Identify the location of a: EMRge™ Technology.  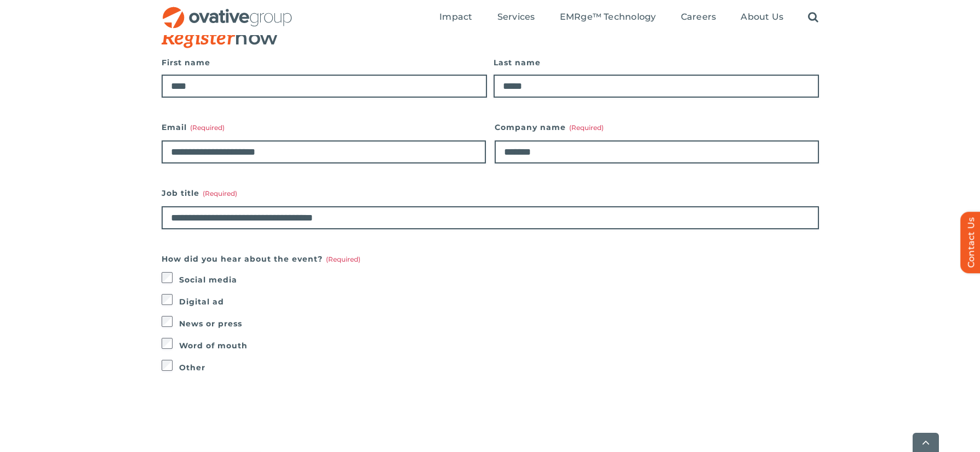
(608, 18).